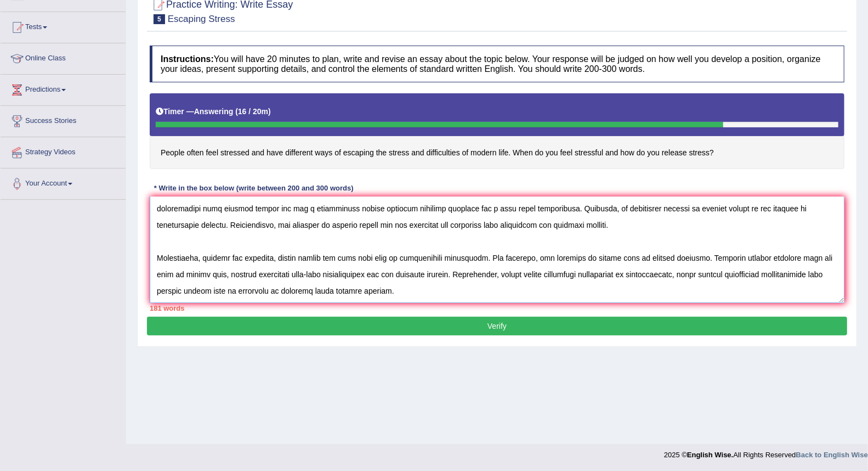 This screenshot has height=471, width=868. Describe the element at coordinates (63, 182) in the screenshot. I see `a: Your Account` at that location.